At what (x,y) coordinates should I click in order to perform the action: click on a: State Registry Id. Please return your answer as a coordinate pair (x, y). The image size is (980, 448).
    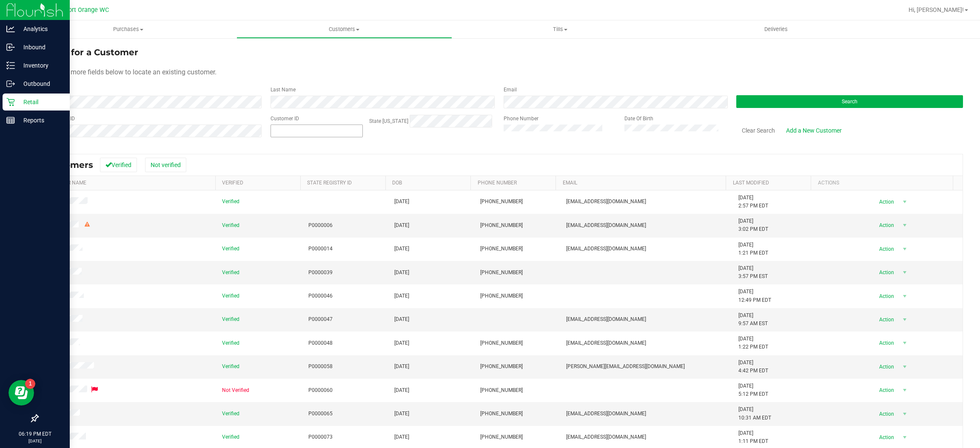
    Looking at the image, I should click on (329, 183).